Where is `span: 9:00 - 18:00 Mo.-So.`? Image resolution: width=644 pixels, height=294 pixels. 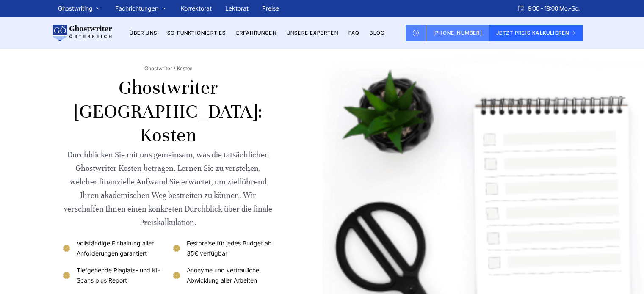
span: 9:00 - 18:00 Mo.-So. is located at coordinates (554, 9).